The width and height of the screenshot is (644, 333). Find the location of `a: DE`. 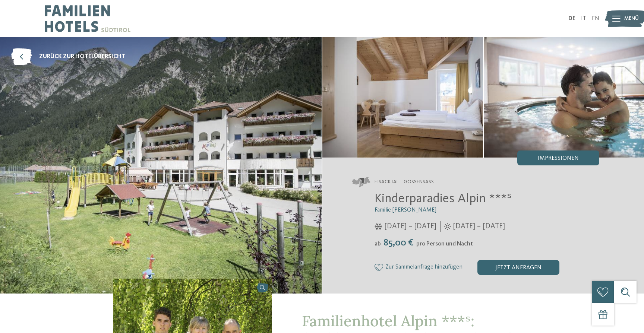

a: DE is located at coordinates (572, 19).